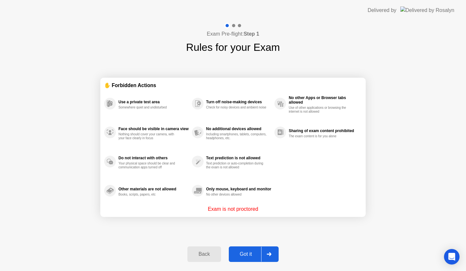 The height and width of the screenshot is (271, 466). I want to click on div: Use of other applications or browsing the internet is not allowed, so click(319, 110).